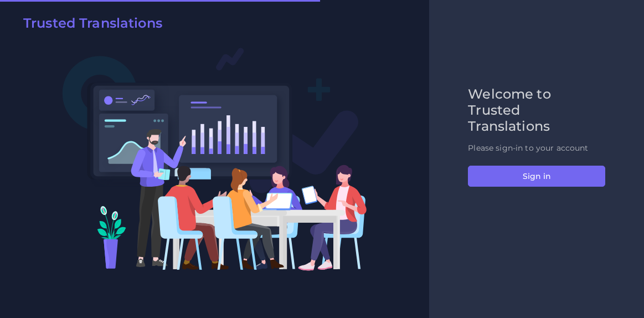 This screenshot has width=644, height=318. What do you see at coordinates (88, 25) in the screenshot?
I see `a: Trusted Translations` at bounding box center [88, 25].